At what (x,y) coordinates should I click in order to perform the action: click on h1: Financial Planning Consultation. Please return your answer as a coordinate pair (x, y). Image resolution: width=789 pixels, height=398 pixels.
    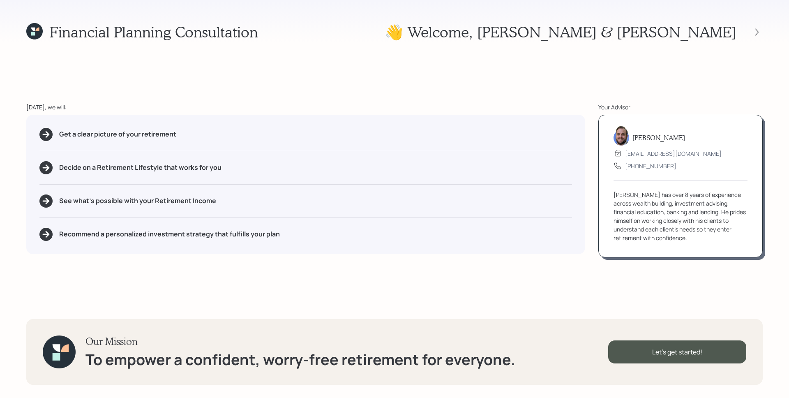
    Looking at the image, I should click on (154, 32).